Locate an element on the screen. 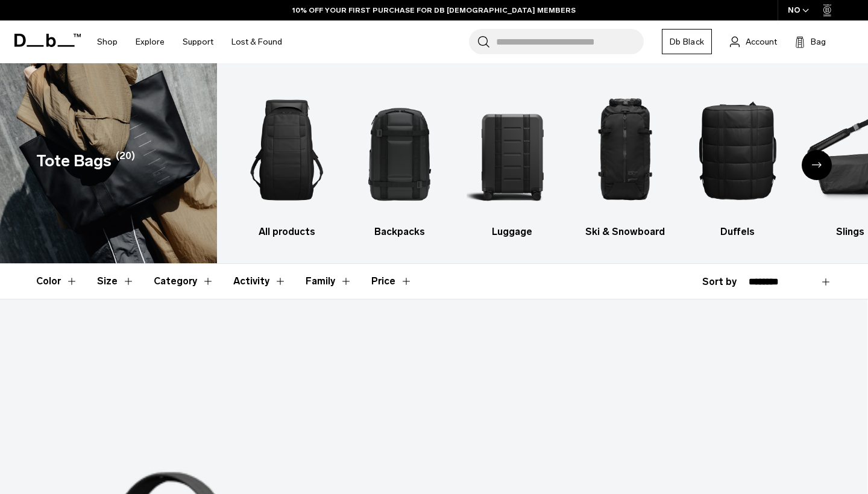  li: 5 / 10 is located at coordinates (738, 161).